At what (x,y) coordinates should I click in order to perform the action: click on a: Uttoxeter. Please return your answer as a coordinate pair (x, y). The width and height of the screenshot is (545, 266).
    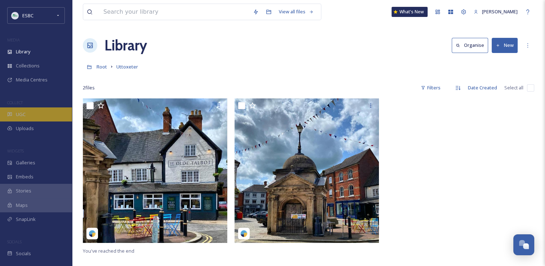
    Looking at the image, I should click on (127, 67).